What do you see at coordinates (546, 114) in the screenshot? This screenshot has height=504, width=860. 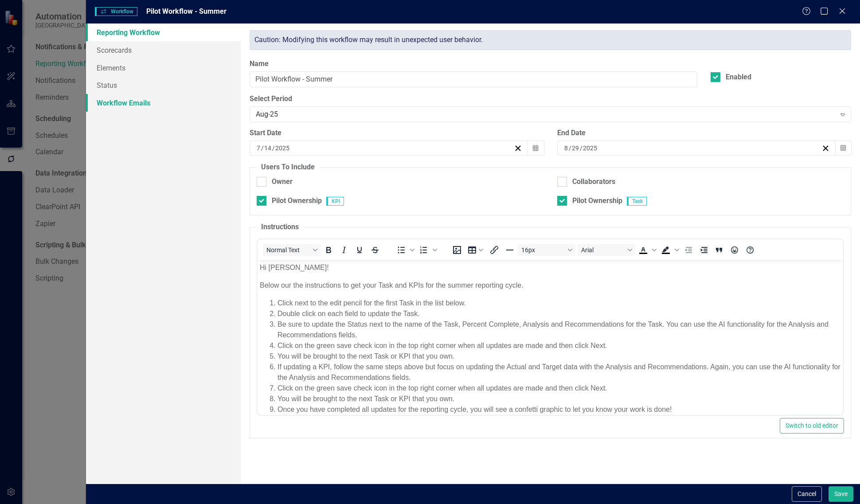 I see `div: Aug-25` at bounding box center [546, 114].